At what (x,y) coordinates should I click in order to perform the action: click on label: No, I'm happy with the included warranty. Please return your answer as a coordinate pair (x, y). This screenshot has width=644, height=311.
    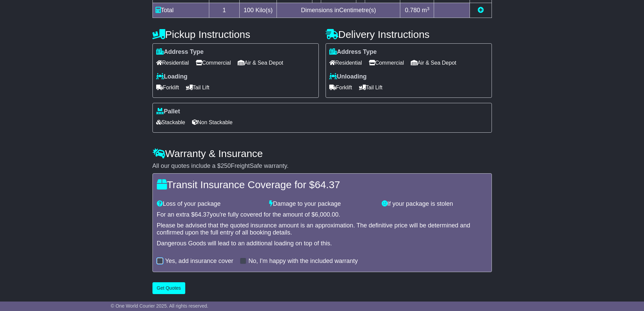
    Looking at the image, I should click on (303, 261).